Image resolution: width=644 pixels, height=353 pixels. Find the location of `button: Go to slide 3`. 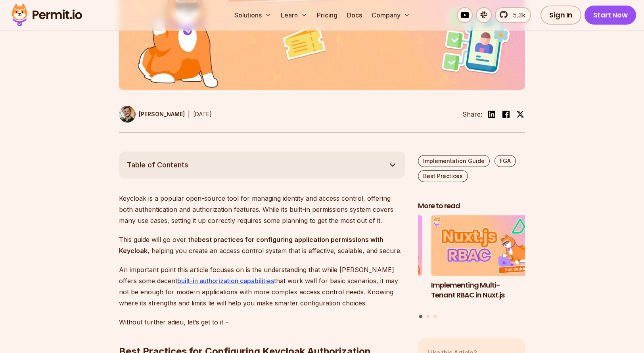

button: Go to slide 3 is located at coordinates (435, 317).